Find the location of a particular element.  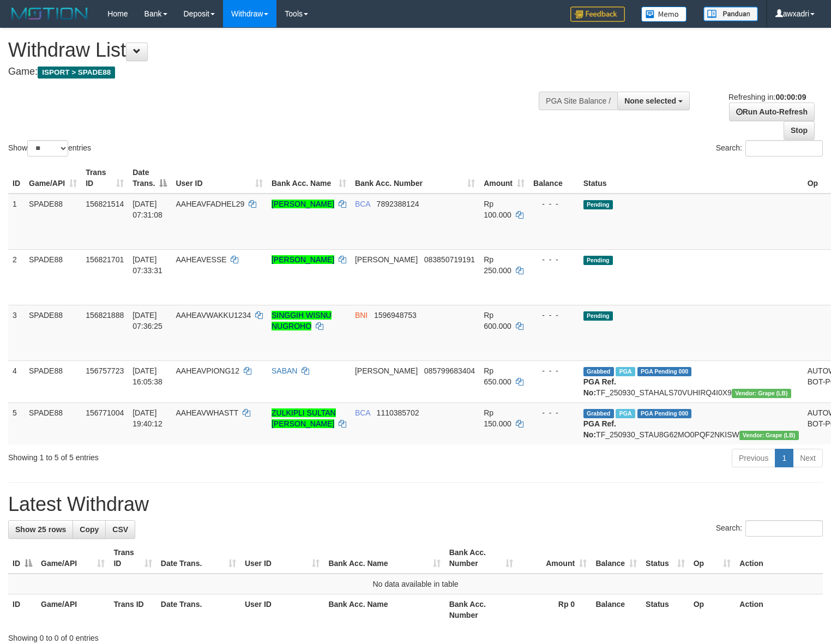

h1: Latest Withdraw is located at coordinates (416, 504).